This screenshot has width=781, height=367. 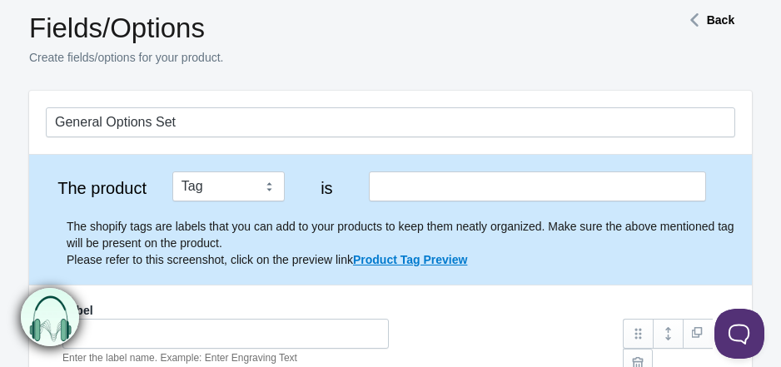 I want to click on a: Back, so click(x=708, y=20).